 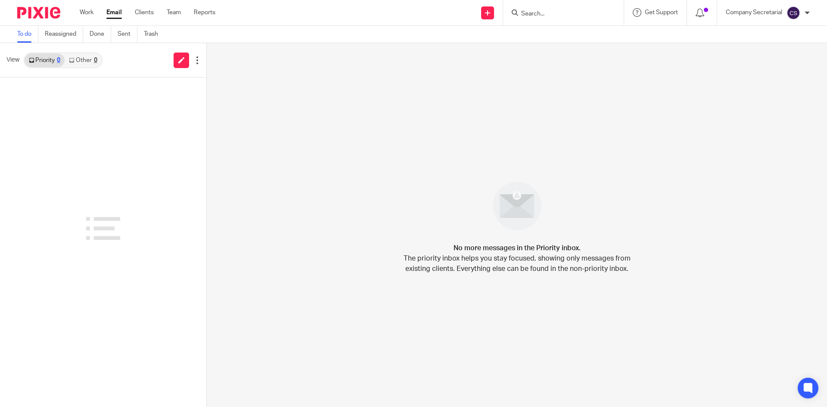 I want to click on p: Company Secretarial, so click(x=754, y=12).